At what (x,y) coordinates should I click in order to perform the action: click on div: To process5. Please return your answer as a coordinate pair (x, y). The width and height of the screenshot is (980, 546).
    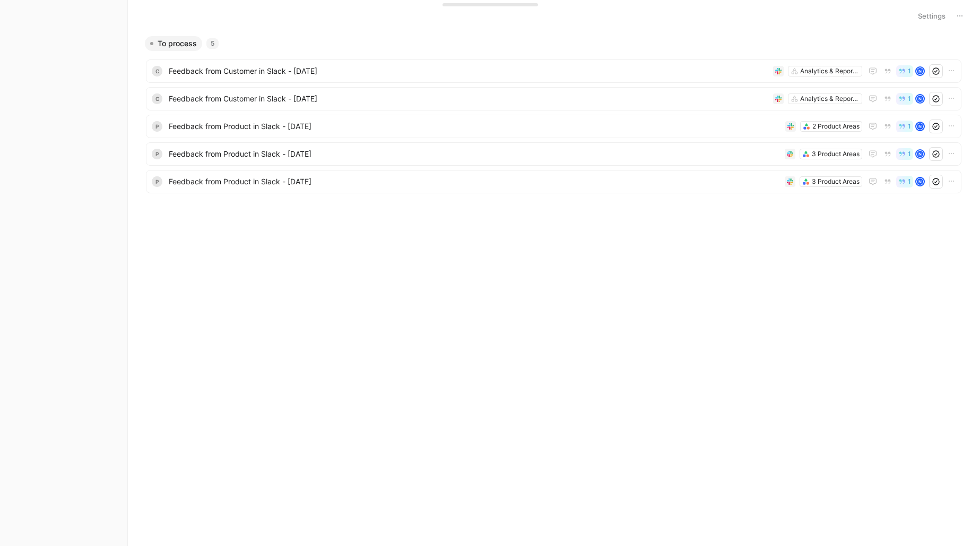
    Looking at the image, I should click on (553, 116).